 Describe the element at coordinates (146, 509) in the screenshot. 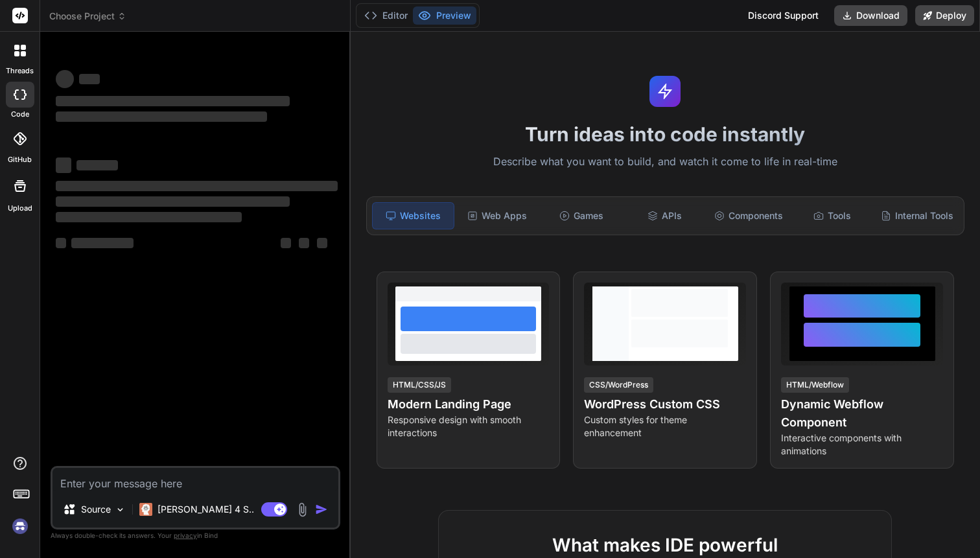

I see `img: Claude 4 Sonnet` at that location.